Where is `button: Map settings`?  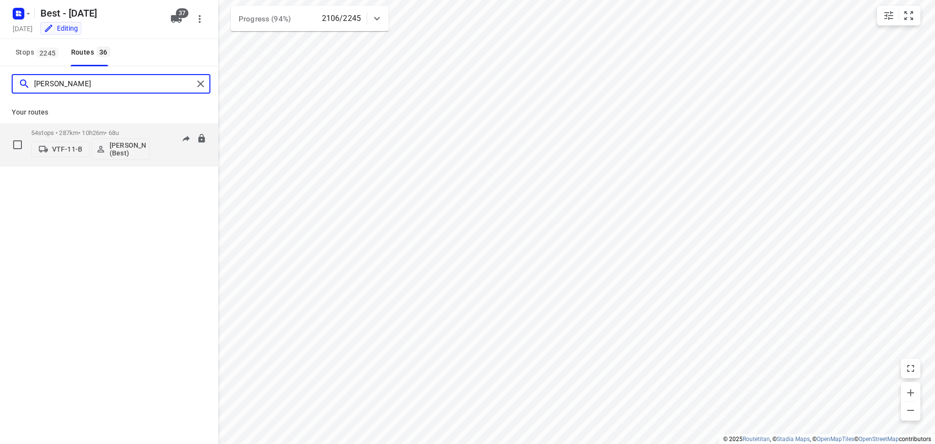
button: Map settings is located at coordinates (889, 16).